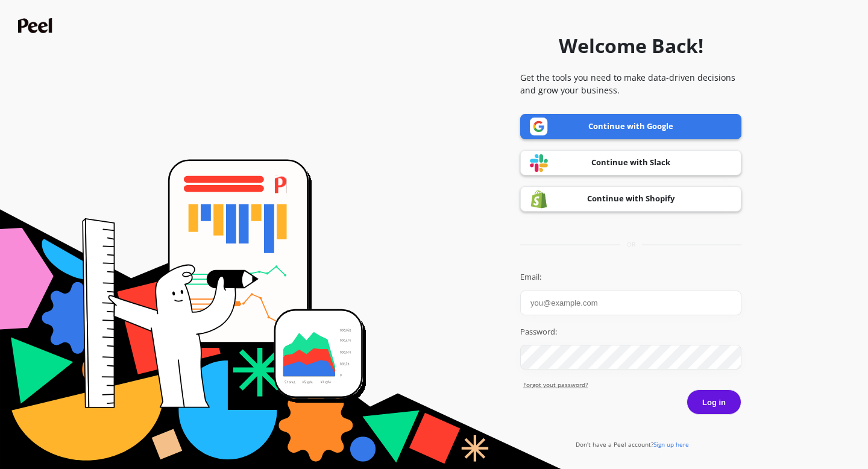 Image resolution: width=868 pixels, height=469 pixels. What do you see at coordinates (539, 163) in the screenshot?
I see `img: Slack logo` at bounding box center [539, 163].